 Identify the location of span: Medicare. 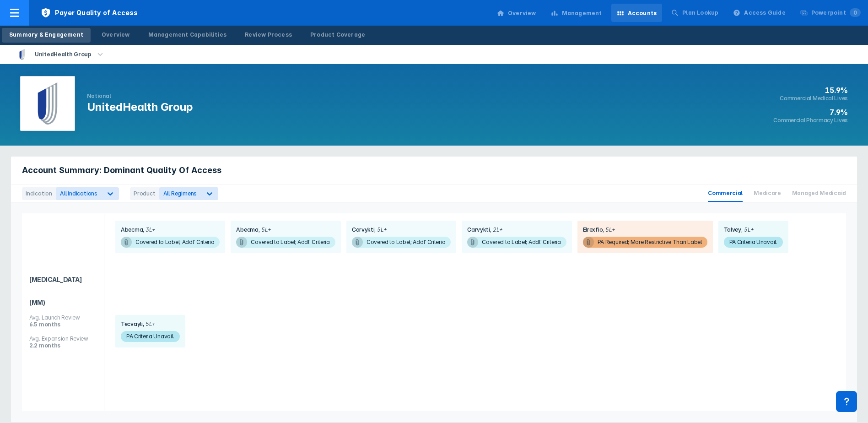
(768, 194).